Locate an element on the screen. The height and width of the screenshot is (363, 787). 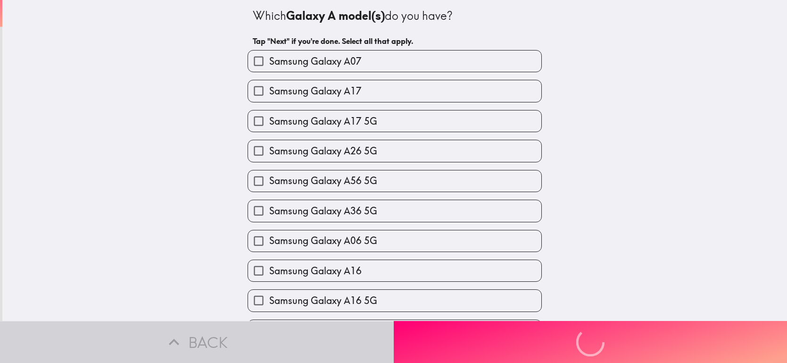
span: Samsung Galaxy A06 5G is located at coordinates (323, 240).